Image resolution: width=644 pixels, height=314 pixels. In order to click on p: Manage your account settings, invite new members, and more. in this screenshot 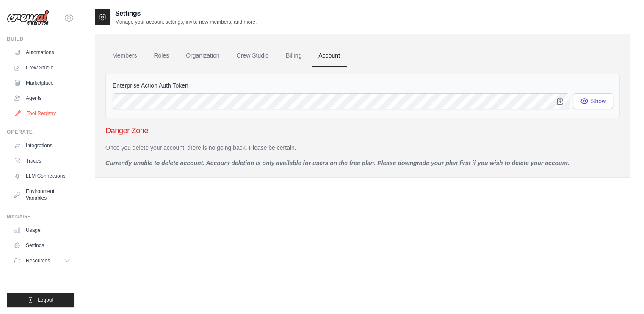, I will do `click(186, 22)`.